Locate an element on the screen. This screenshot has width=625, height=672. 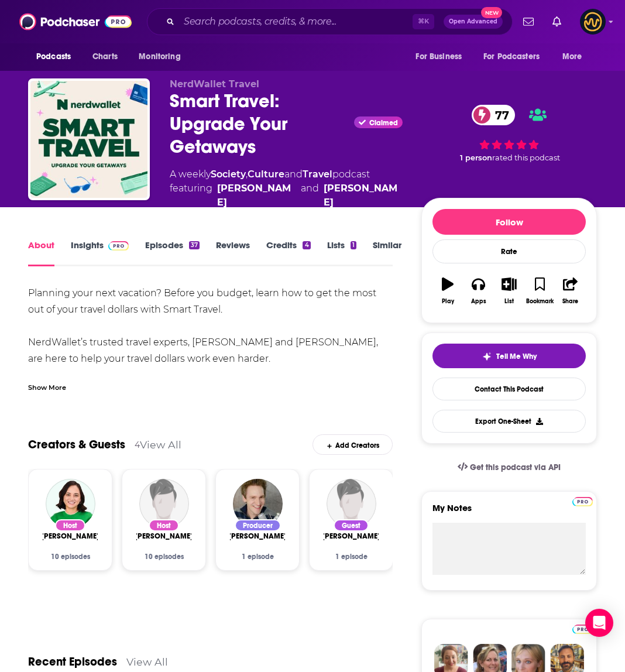
span: featuring is located at coordinates (286, 196).